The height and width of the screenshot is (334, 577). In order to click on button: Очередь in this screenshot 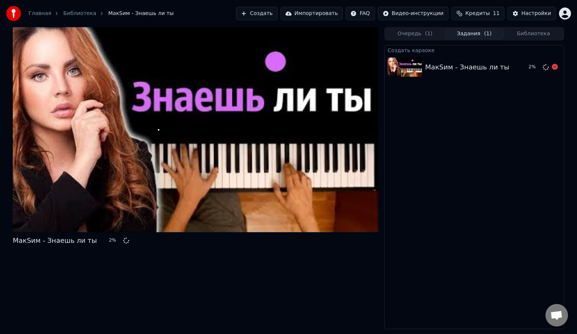, I will do `click(415, 34)`.